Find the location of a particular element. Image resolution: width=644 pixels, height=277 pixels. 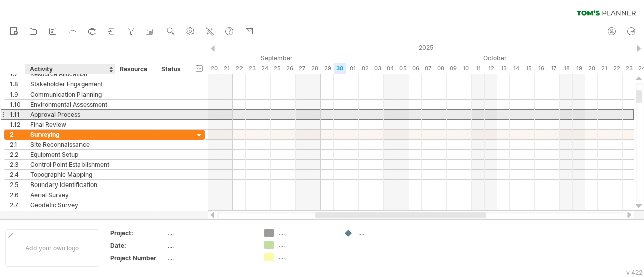

div: Tuesday, 14 October 2025 is located at coordinates (516, 68).